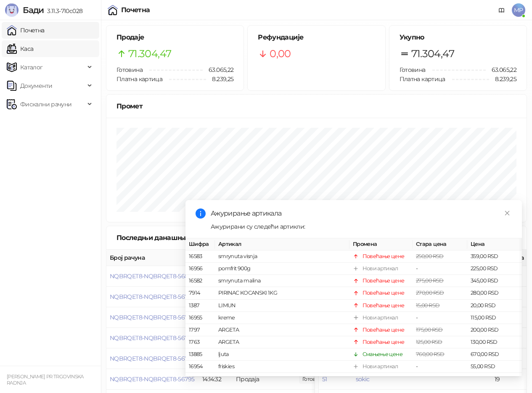 Image resolution: width=532 pixels, height=393 pixels. Describe the element at coordinates (361, 214) in the screenshot. I see `div: Ажурирање артикала` at that location.